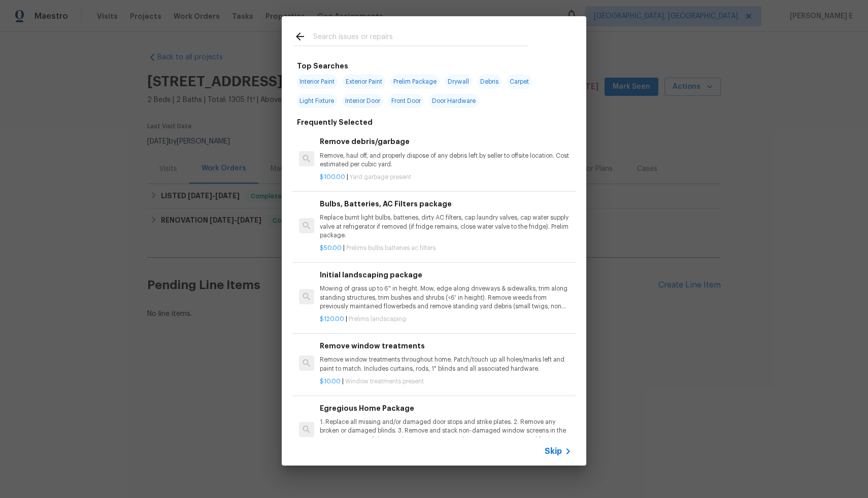  I want to click on span: Skip, so click(554, 452).